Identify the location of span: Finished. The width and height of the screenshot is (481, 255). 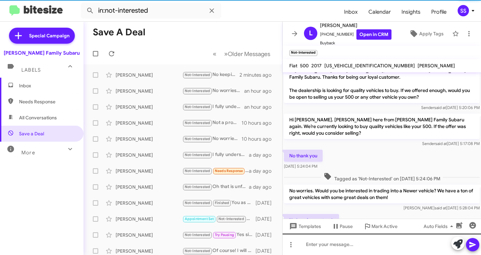
(222, 203).